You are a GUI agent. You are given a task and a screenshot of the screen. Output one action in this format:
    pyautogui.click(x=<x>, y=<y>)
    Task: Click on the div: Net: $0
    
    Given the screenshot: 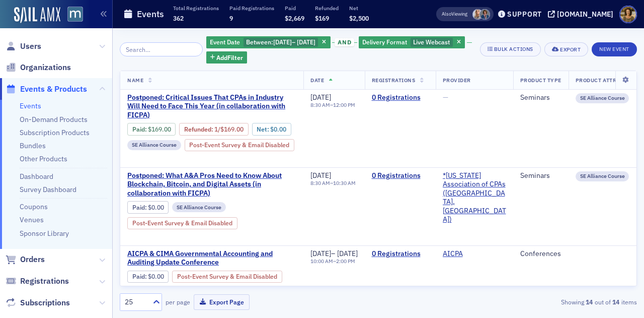 What is the action you would take?
    pyautogui.click(x=271, y=129)
    